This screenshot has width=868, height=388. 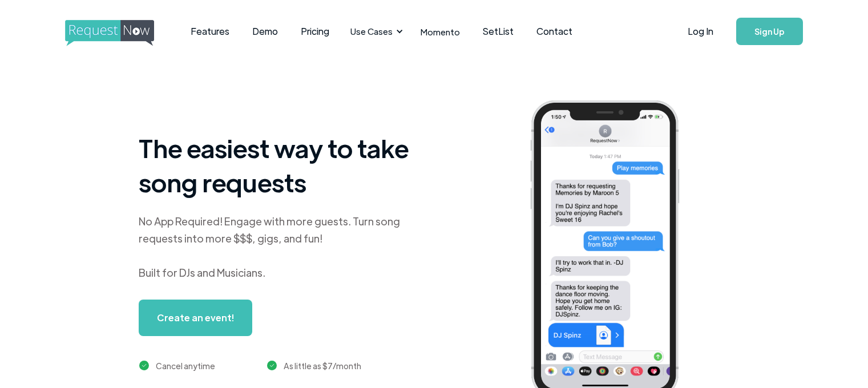 What do you see at coordinates (554, 31) in the screenshot?
I see `a: Contact` at bounding box center [554, 31].